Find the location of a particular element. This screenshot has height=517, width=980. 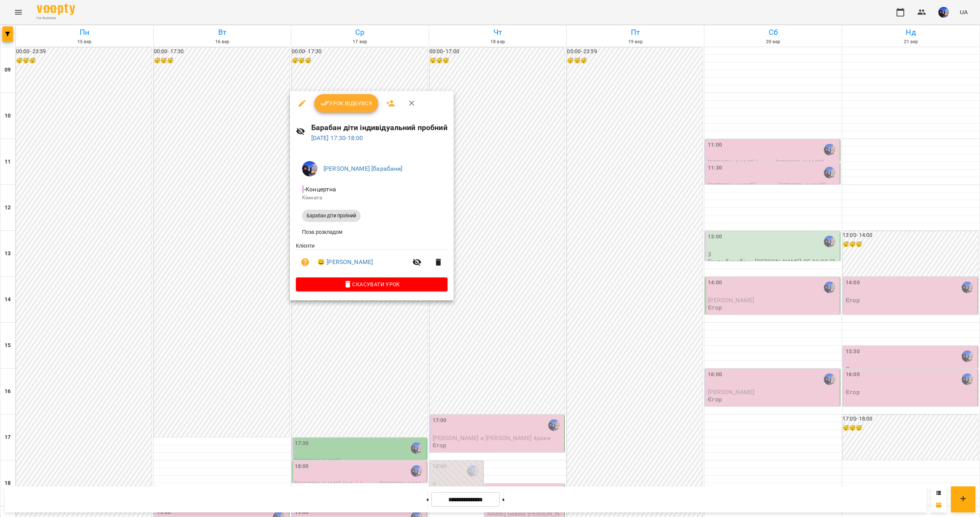

img: 697e48797de441964643b5c5372ef29d.jpg is located at coordinates (310, 169).